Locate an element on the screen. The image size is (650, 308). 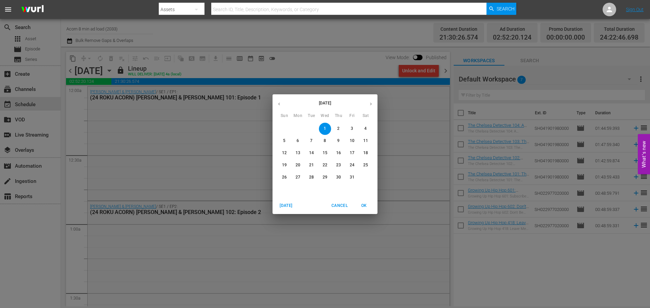
p: 3 is located at coordinates (352, 129).